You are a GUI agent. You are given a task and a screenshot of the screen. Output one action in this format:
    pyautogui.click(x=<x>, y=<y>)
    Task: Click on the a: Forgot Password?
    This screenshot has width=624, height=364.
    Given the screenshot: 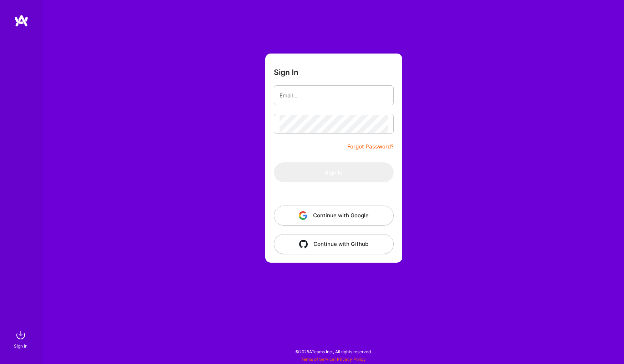 What is the action you would take?
    pyautogui.click(x=371, y=147)
    